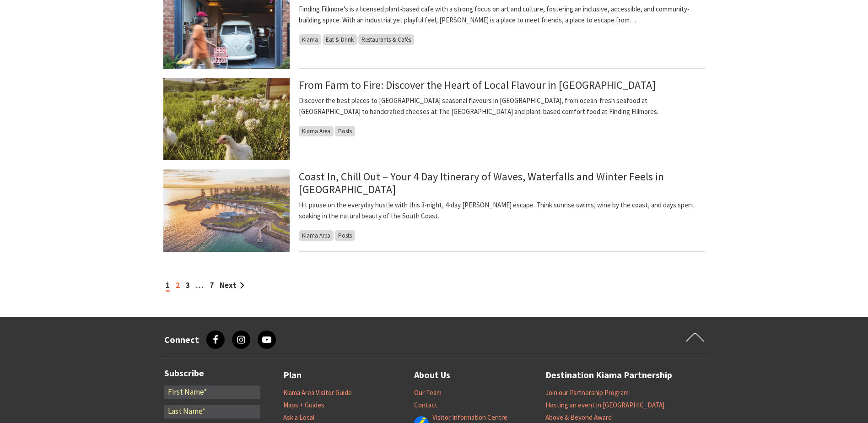  I want to click on p: Finding Fillmore’s is a licensed plant-based cafe with a strong focus on art and culture, fosteri..., so click(502, 15).